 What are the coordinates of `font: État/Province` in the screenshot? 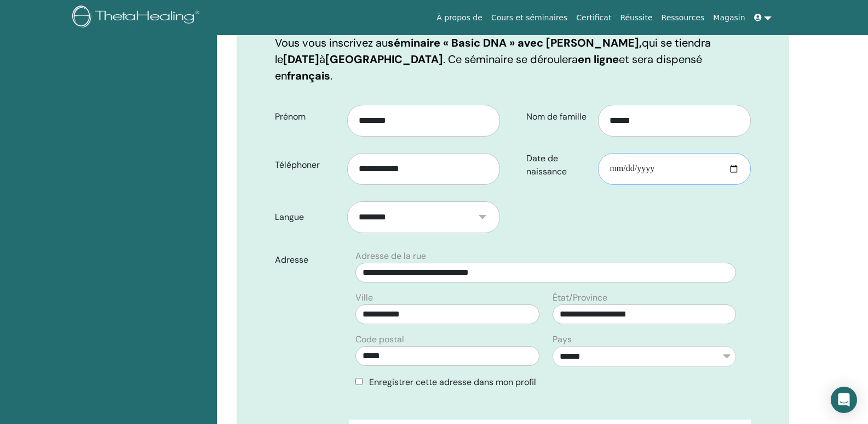 It's located at (580, 297).